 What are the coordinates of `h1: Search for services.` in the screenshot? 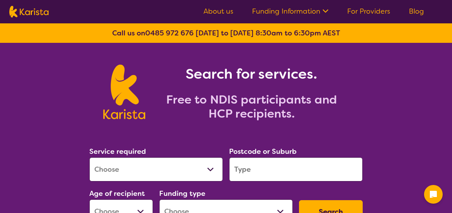 It's located at (252, 74).